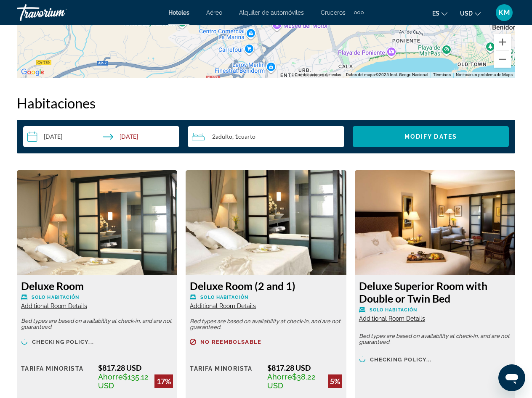  I want to click on button: Combinaciones de teclas, so click(318, 75).